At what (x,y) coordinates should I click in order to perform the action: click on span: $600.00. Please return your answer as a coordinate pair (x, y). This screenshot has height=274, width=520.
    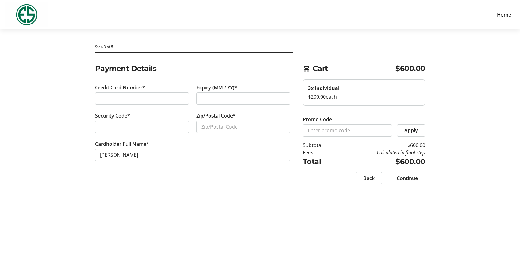
    Looking at the image, I should click on (410, 69).